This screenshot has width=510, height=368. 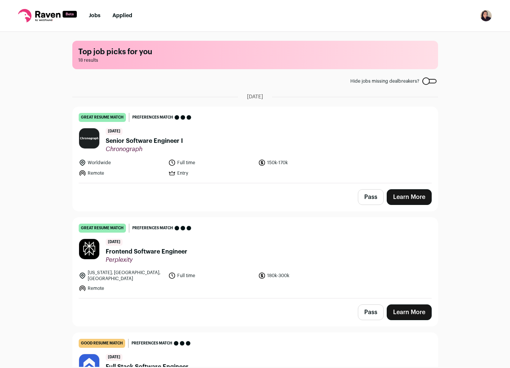 What do you see at coordinates (301, 163) in the screenshot?
I see `li: 150k-170k` at bounding box center [301, 163].